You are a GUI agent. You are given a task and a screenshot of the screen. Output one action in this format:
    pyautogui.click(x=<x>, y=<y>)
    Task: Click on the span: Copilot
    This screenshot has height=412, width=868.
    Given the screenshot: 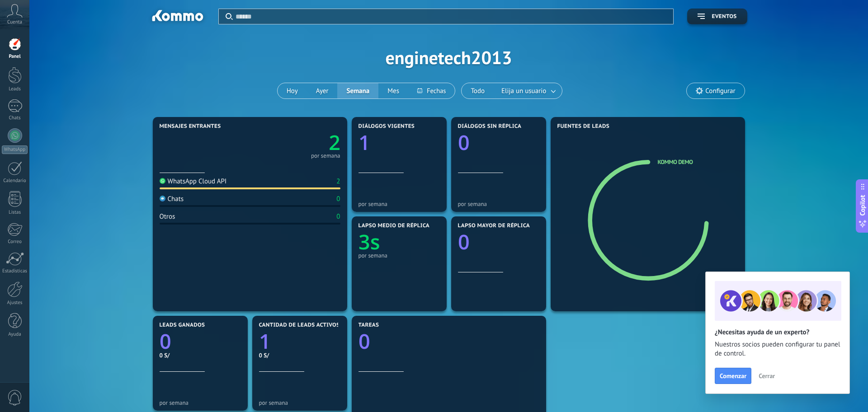 What is the action you would take?
    pyautogui.click(x=863, y=205)
    